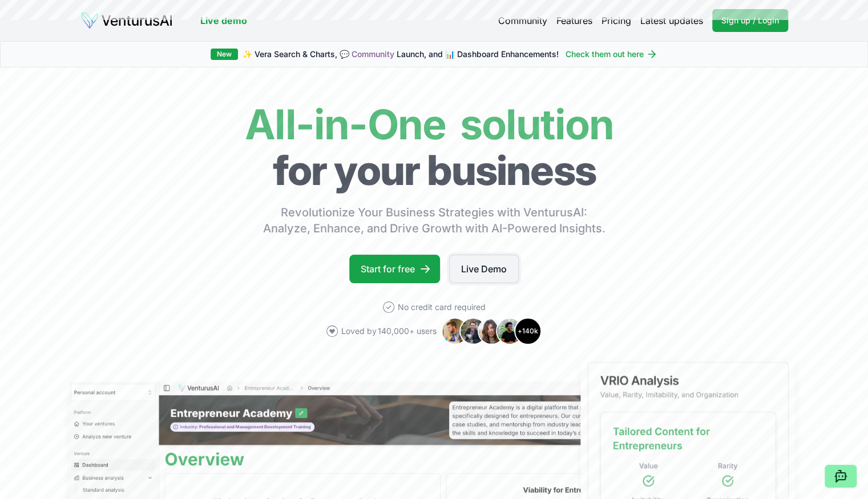 This screenshot has width=868, height=499. Describe the element at coordinates (510, 332) in the screenshot. I see `img: Avatar 4` at that location.